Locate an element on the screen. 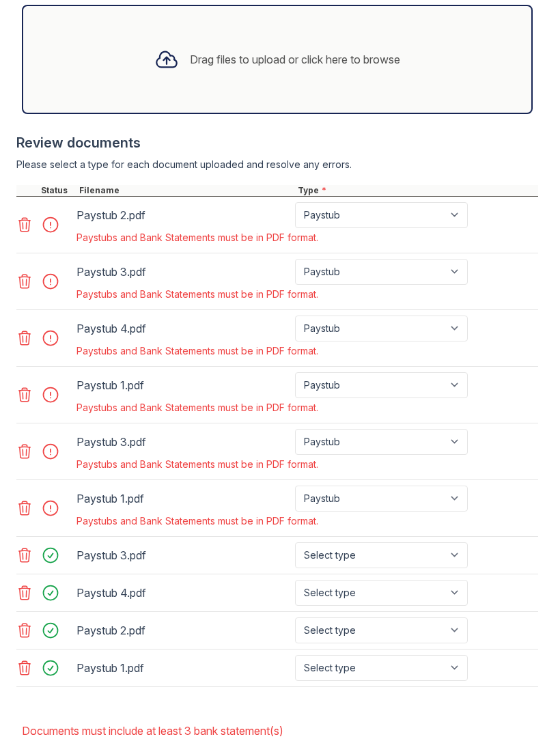  div: Status is located at coordinates (57, 190).